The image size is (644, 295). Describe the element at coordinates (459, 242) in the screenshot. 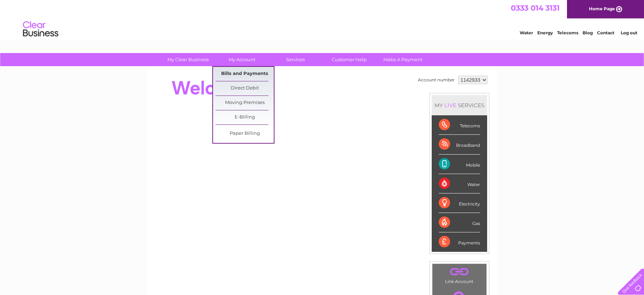

I see `div: Payments` at that location.